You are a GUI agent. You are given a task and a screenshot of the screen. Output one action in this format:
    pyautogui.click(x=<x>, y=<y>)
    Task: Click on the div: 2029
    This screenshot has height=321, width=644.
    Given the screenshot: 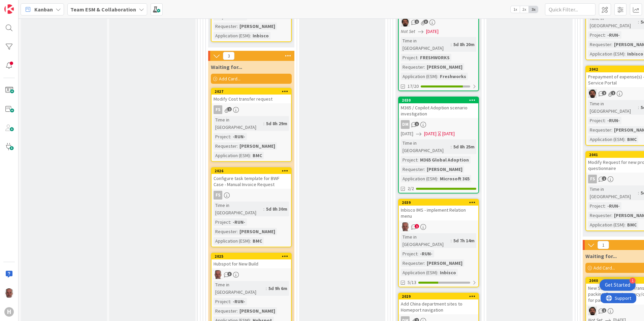 What is the action you would take?
    pyautogui.click(x=439, y=296)
    